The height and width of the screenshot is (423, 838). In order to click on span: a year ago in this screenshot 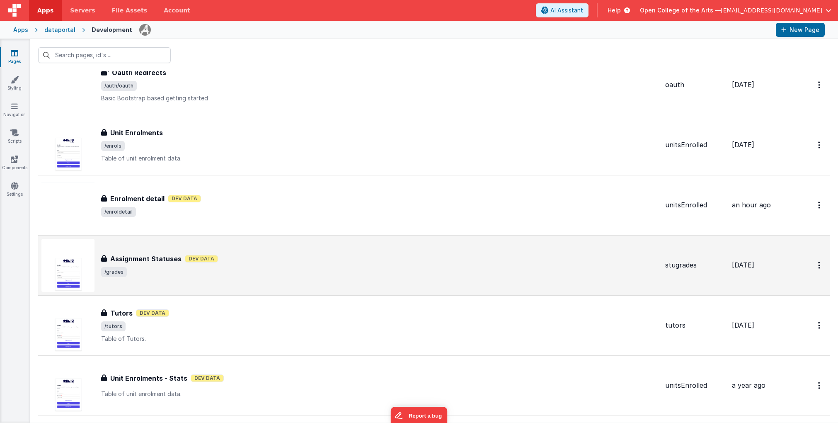, I will do `click(748, 385)`.